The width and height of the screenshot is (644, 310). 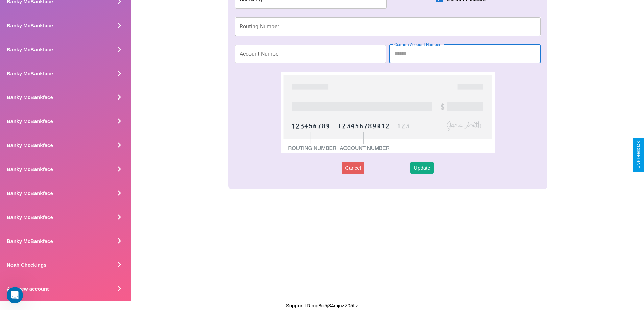 I want to click on button: Cancel, so click(x=353, y=168).